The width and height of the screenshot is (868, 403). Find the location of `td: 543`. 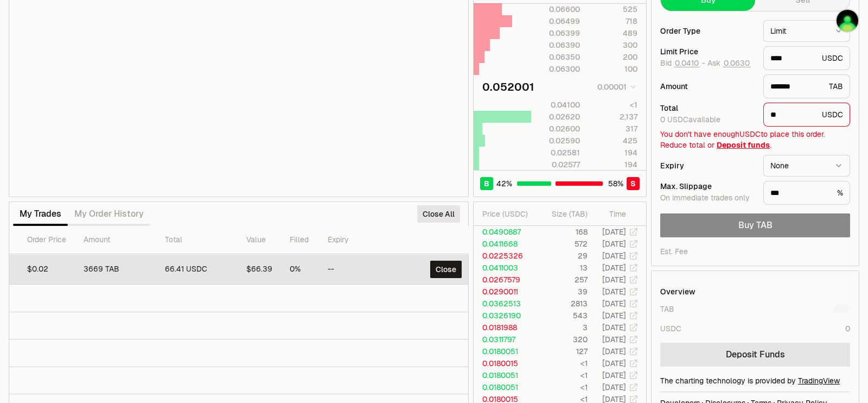

td: 543 is located at coordinates (562, 316).